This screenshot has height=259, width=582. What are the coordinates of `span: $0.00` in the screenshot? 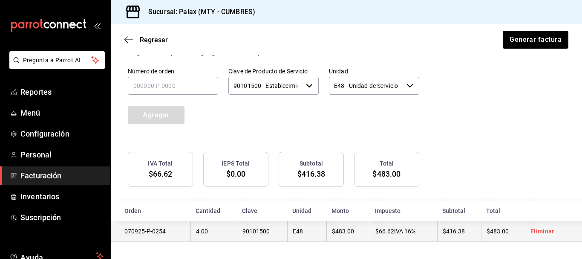 It's located at (236, 173).